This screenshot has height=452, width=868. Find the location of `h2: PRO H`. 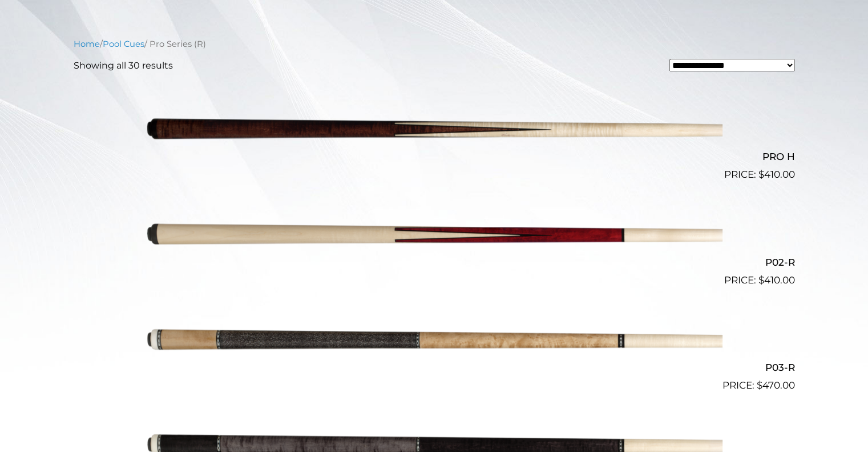

h2: PRO H is located at coordinates (434, 156).